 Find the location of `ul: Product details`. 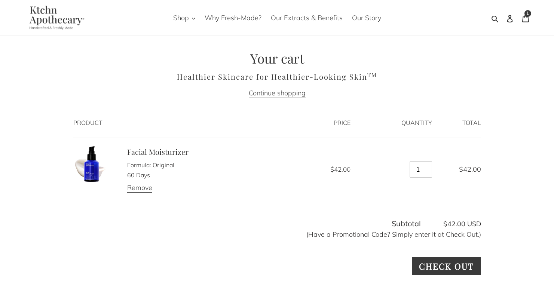

ul: Product details is located at coordinates (158, 169).